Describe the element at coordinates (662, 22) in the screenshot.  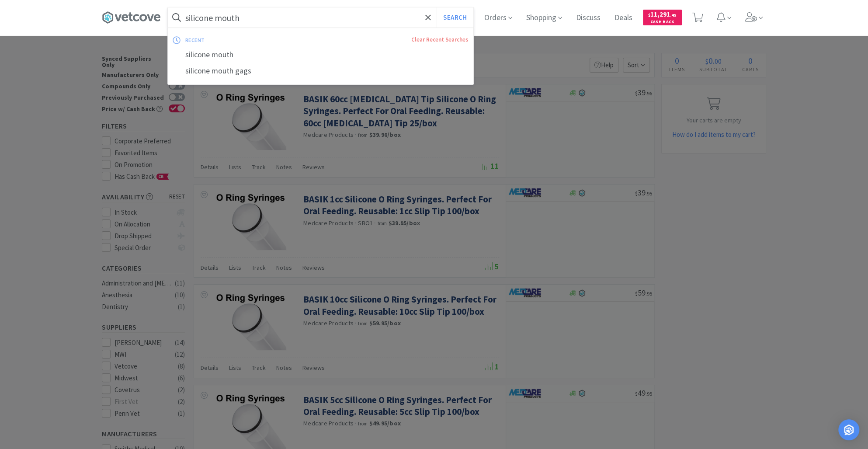
I see `span: Cash Back` at that location.